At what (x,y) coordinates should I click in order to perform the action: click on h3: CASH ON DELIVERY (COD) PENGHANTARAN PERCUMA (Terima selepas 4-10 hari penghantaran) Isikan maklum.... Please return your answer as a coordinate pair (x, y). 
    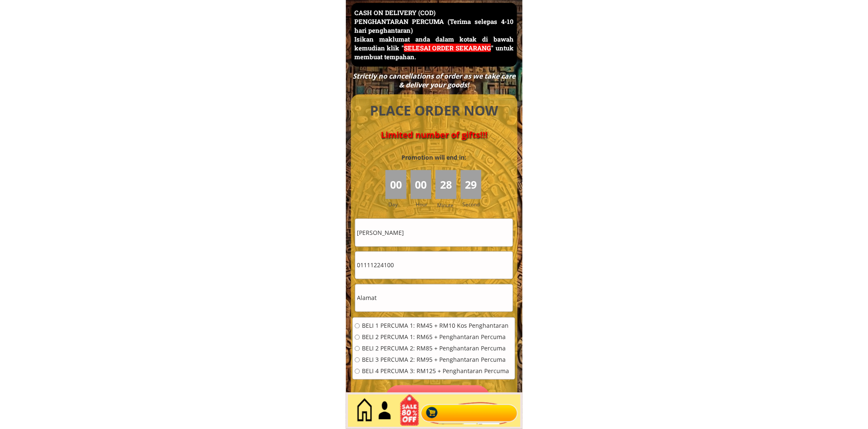
    Looking at the image, I should click on (434, 35).